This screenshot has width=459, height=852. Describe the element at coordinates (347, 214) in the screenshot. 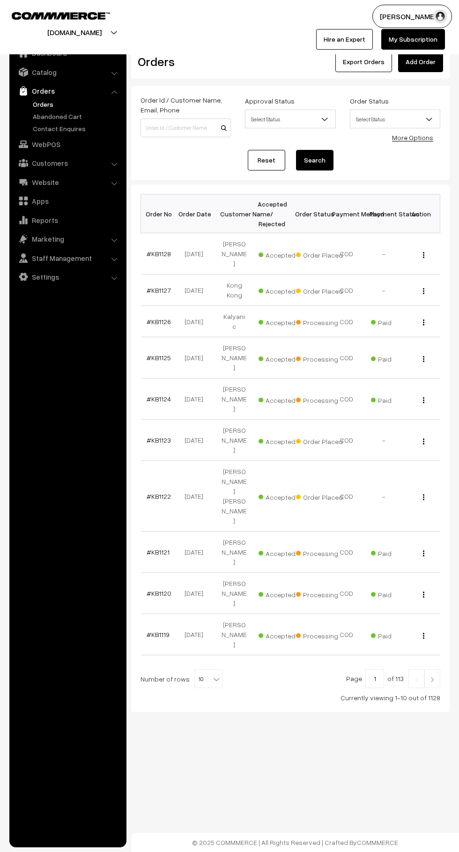

I see `th: Payment Method` at that location.